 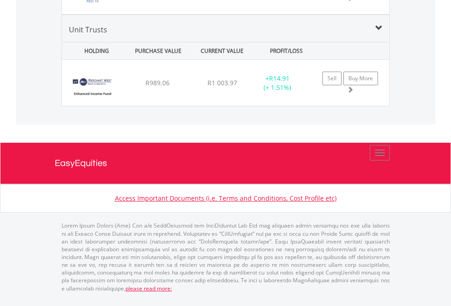 I want to click on span: Unit Trusts, so click(x=88, y=30).